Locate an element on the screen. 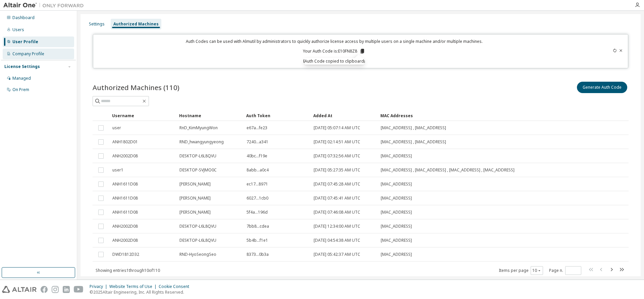 Image resolution: width=644 pixels, height=299 pixels. span: user1 is located at coordinates (118, 170).